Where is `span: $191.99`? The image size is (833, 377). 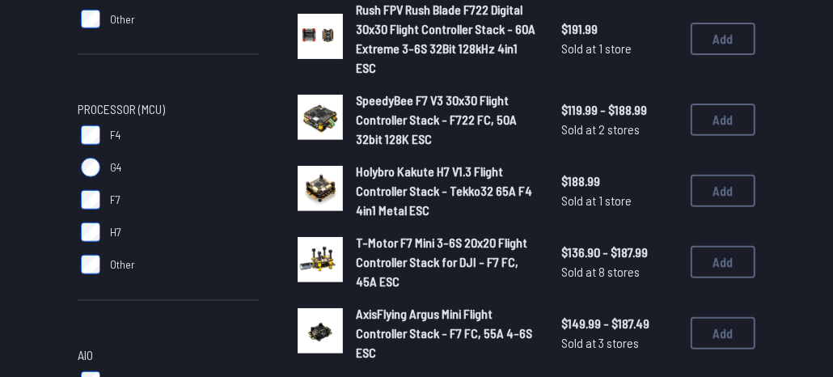
span: $191.99 is located at coordinates (620, 29).